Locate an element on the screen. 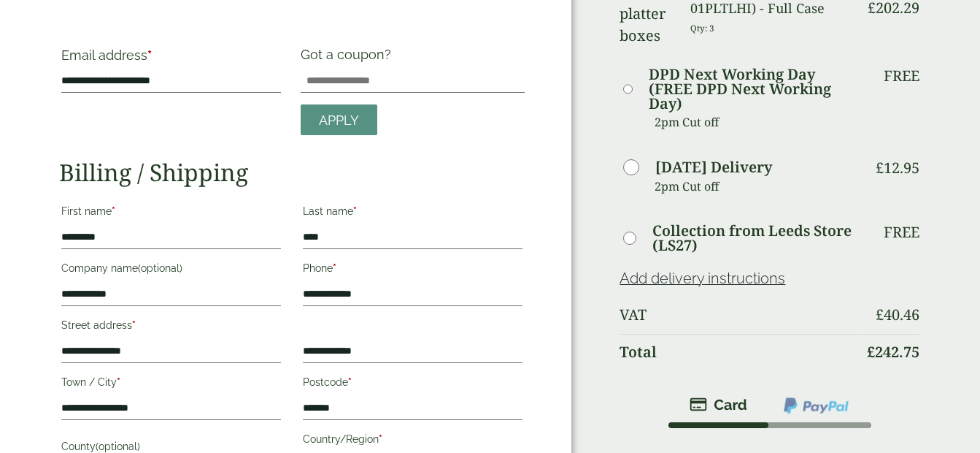 Image resolution: width=980 pixels, height=453 pixels. h2: Billing / Shipping is located at coordinates (292, 172).